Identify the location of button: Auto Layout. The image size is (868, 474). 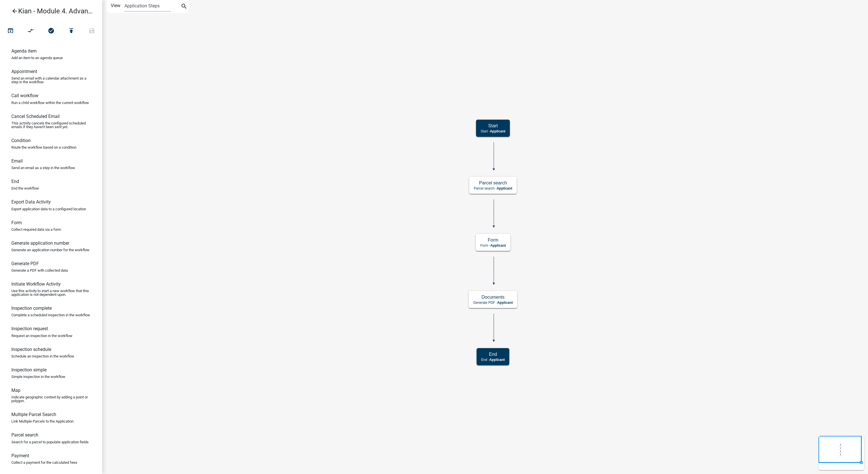
(31, 31).